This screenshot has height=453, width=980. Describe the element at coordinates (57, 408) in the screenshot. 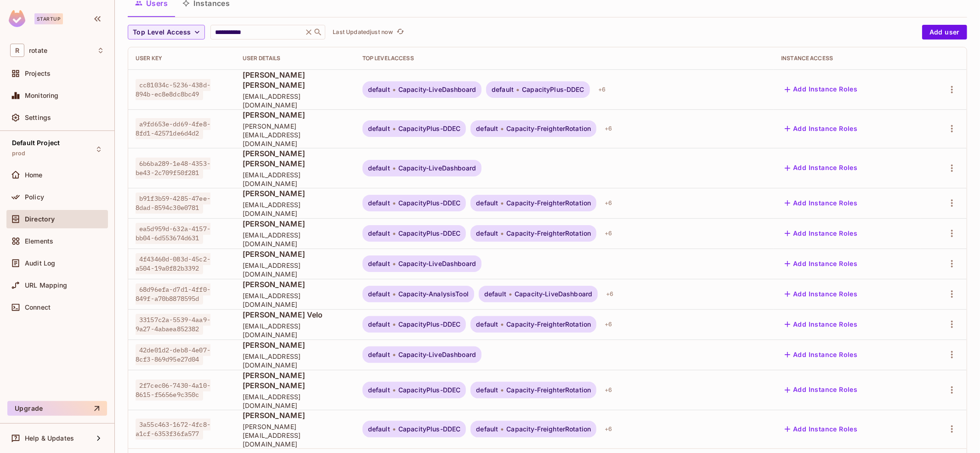

I see `button: Upgrade` at that location.